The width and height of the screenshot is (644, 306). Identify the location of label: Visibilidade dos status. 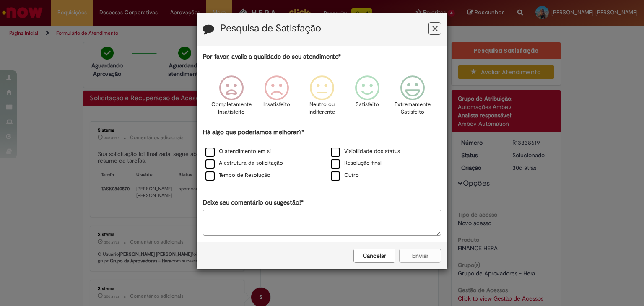
(365, 151).